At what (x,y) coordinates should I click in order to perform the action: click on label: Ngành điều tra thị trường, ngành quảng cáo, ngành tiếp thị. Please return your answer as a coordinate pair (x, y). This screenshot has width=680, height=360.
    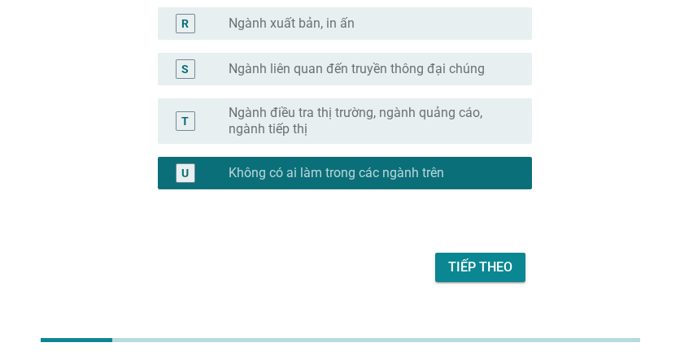
    Looking at the image, I should click on (367, 121).